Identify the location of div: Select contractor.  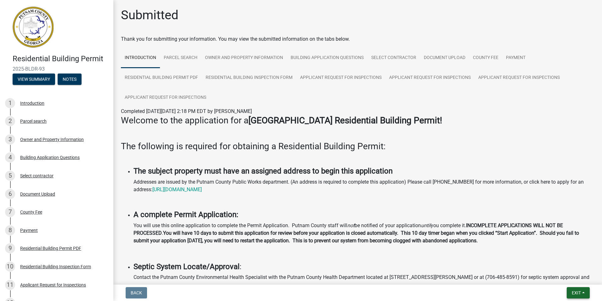
(37, 175).